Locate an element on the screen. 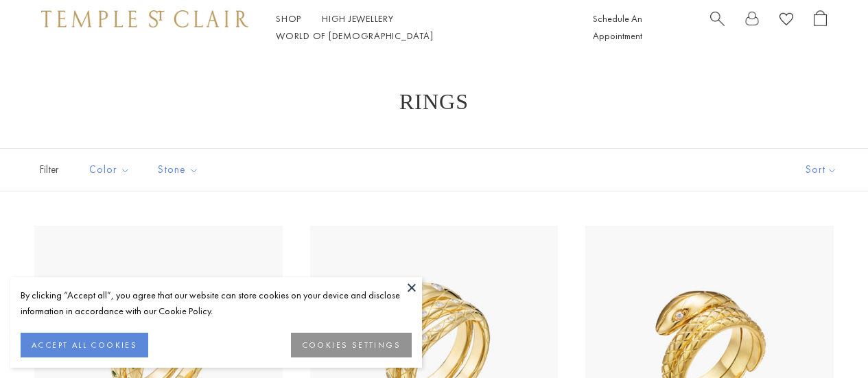  button: Color is located at coordinates (110, 170).